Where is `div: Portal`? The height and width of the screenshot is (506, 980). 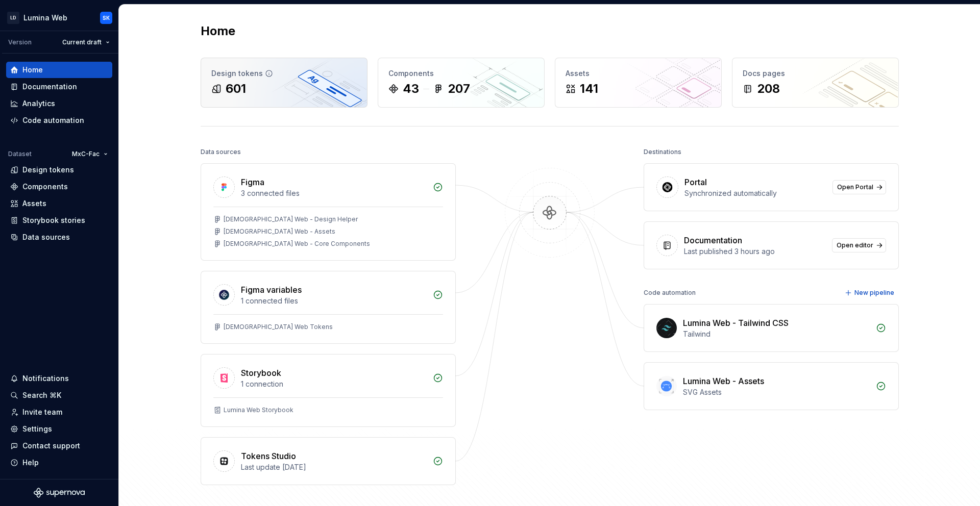
div: Portal is located at coordinates (696, 182).